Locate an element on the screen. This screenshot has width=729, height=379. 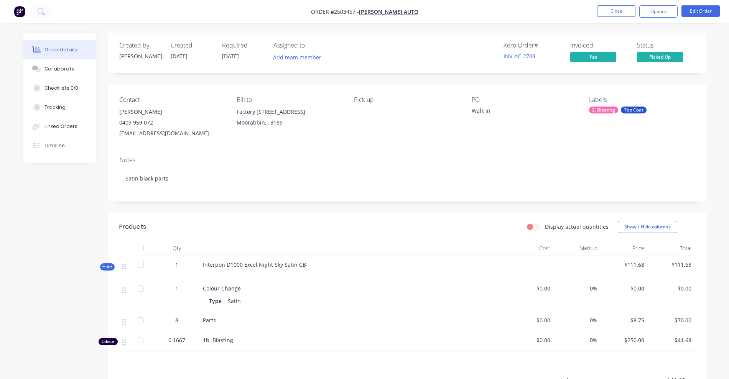
span: Interpon D1000 Excel Night Sky Satin CB is located at coordinates (254, 265).